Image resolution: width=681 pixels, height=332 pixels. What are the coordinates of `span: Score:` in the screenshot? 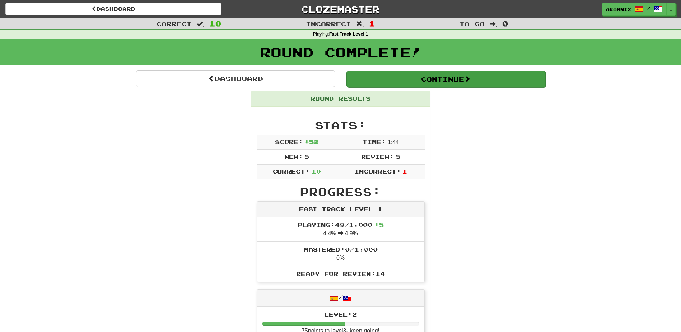 It's located at (289, 142).